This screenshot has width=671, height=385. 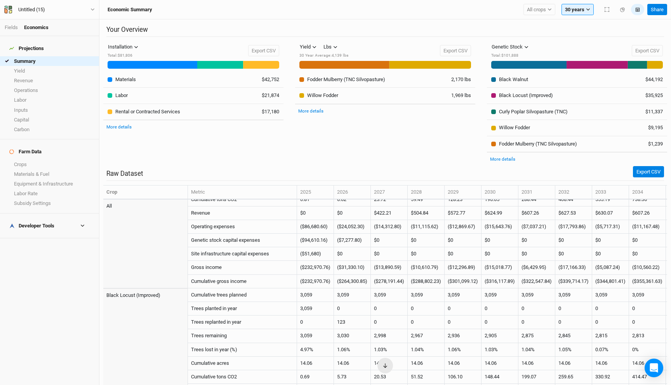 I want to click on td: Revenue, so click(x=242, y=213).